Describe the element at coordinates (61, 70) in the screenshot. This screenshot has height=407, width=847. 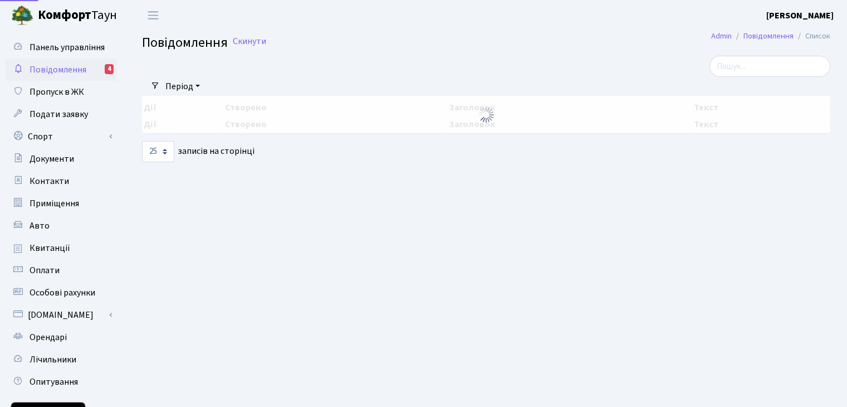
I see `a: Повідомлення4` at that location.